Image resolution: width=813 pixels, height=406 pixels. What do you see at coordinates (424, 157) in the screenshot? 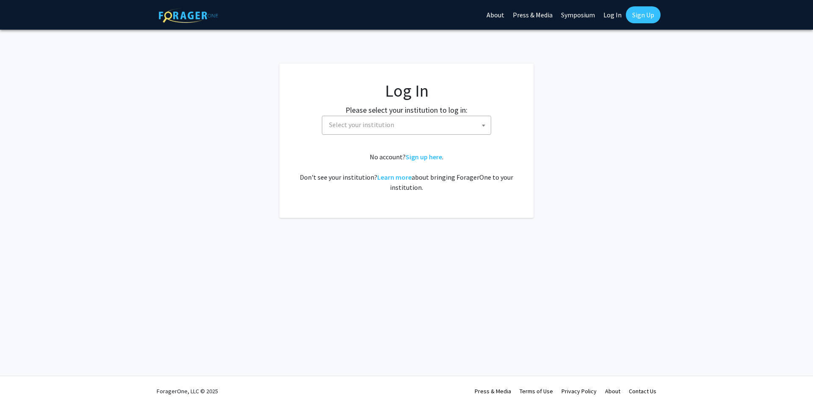
I see `a: Sign up here` at bounding box center [424, 157].